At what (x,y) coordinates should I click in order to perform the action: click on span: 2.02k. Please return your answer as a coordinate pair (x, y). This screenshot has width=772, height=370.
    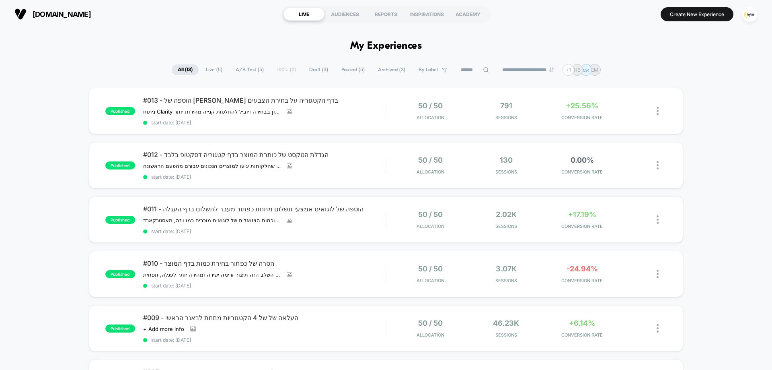
    Looking at the image, I should click on (506, 214).